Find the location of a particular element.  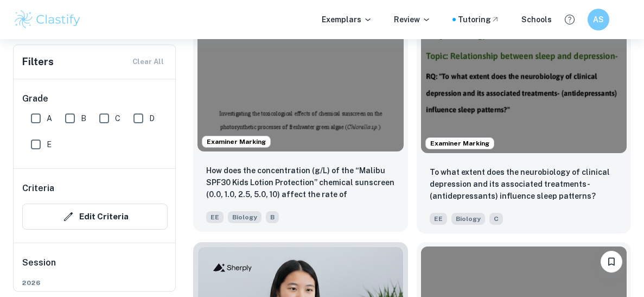

div: Tutoring is located at coordinates (478, 20).